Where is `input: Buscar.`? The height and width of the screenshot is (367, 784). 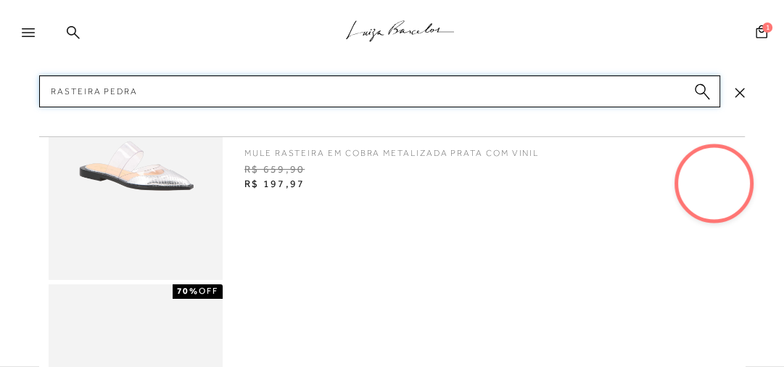
input: Buscar. is located at coordinates (379, 91).